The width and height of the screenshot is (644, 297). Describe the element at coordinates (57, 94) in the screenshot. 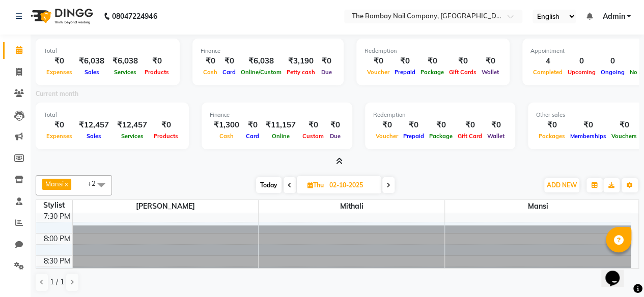

I see `label: Current month` at that location.